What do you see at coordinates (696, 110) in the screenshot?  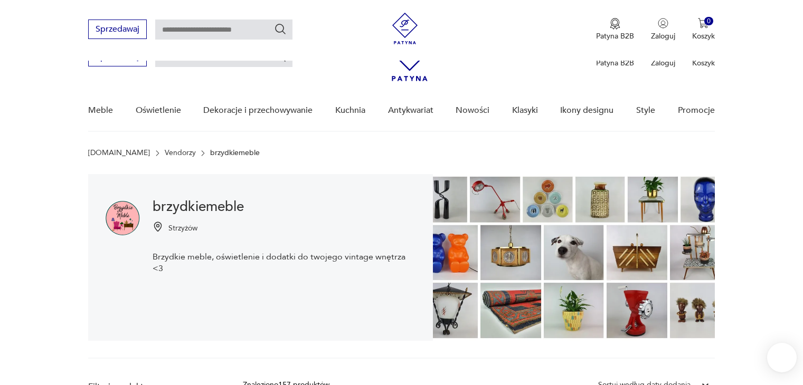 I see `a: Promocje` at bounding box center [696, 110].